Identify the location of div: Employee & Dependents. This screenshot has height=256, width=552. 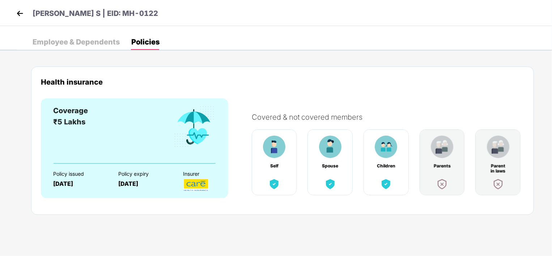
(76, 42).